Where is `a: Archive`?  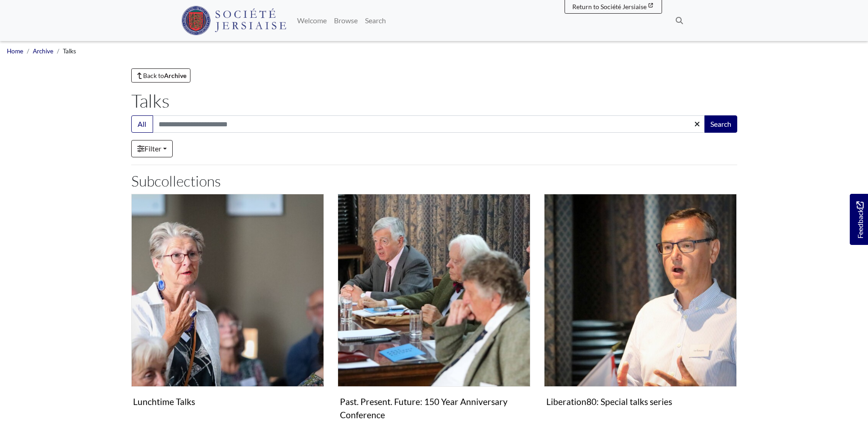
a: Archive is located at coordinates (43, 51).